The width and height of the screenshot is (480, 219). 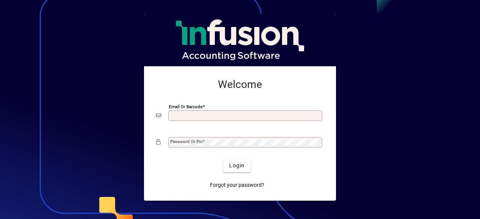 What do you see at coordinates (186, 107) in the screenshot?
I see `mat-label: Email or Barcode` at bounding box center [186, 107].